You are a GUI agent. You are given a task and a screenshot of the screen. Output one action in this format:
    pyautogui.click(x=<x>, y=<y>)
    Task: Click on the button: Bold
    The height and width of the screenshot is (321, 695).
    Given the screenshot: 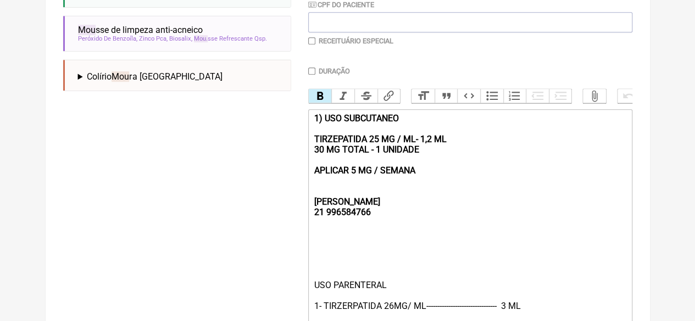 What is the action you would take?
    pyautogui.click(x=320, y=96)
    